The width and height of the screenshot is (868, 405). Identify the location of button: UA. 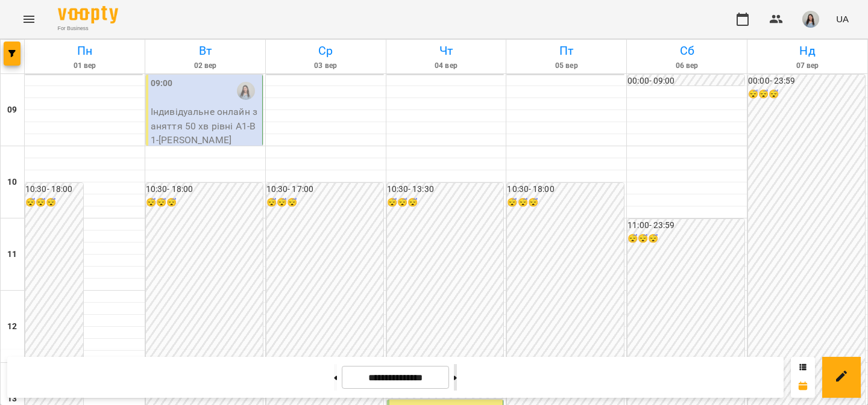
(842, 19).